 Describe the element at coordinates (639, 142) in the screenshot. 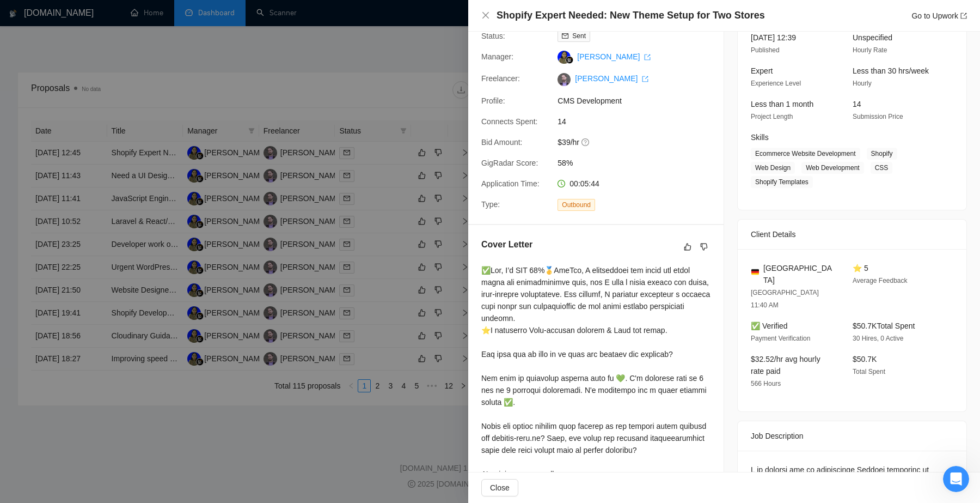

I see `span: $39/hr` at that location.